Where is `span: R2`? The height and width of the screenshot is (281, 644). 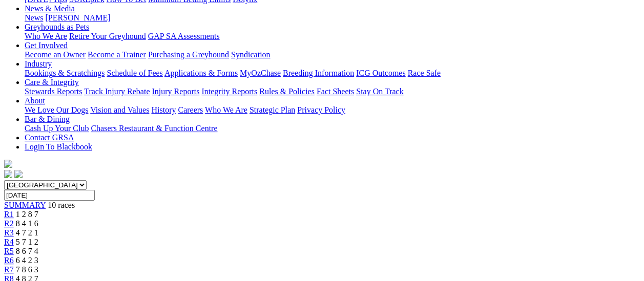
span: R2 is located at coordinates (8, 224).